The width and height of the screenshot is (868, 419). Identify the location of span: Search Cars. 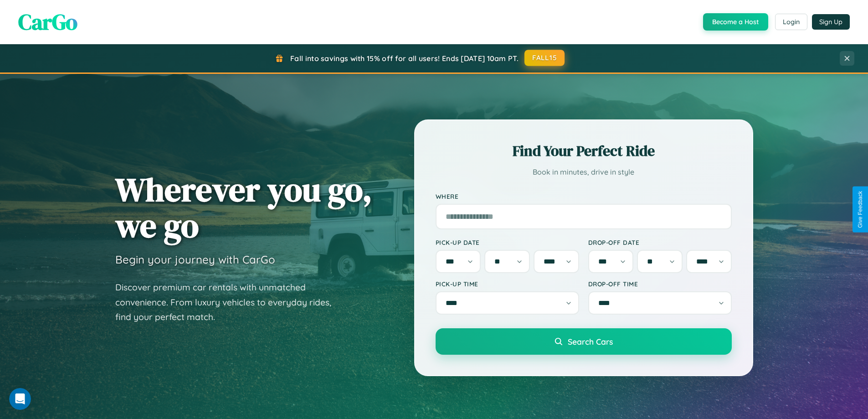
(590, 342).